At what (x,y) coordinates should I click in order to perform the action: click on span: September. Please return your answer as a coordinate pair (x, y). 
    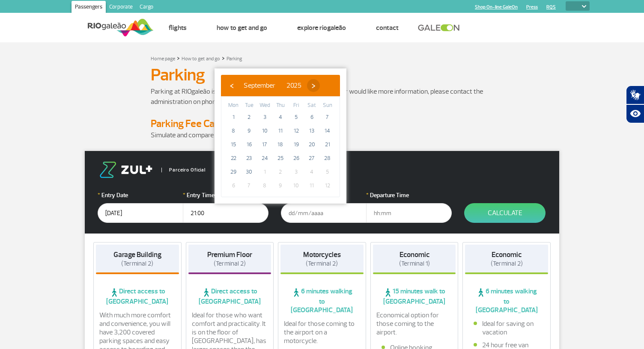
    Looking at the image, I should click on (259, 86).